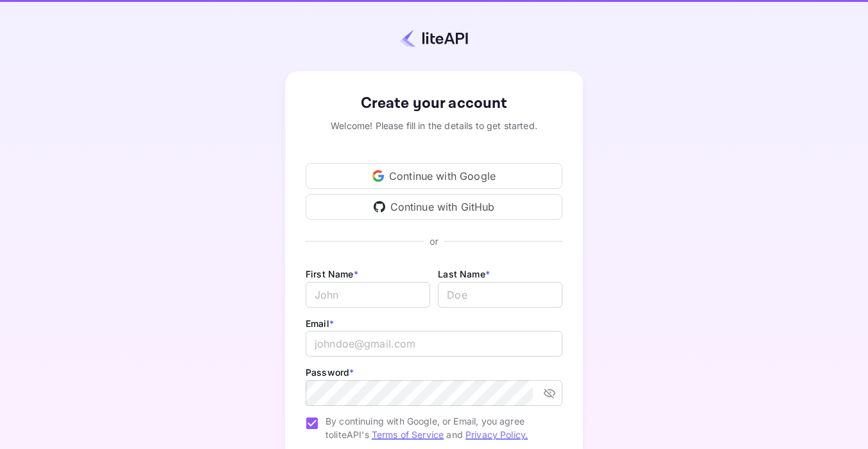 The height and width of the screenshot is (449, 868). Describe the element at coordinates (434, 176) in the screenshot. I see `div: Continue with Google` at that location.